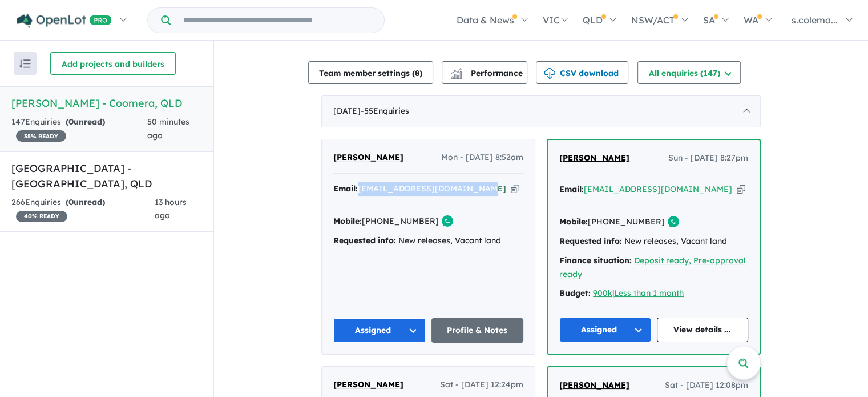 The width and height of the screenshot is (868, 397). Describe the element at coordinates (169, 129) in the screenshot. I see `span: 50 minutes ago` at that location.